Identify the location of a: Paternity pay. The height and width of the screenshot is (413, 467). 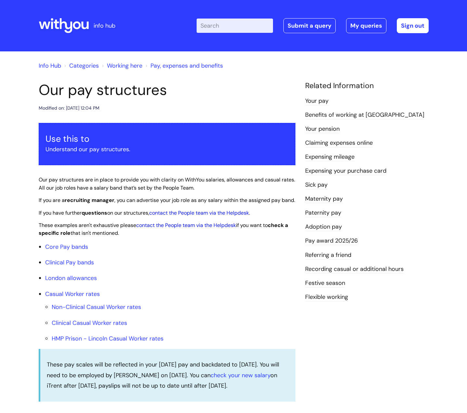
(323, 213).